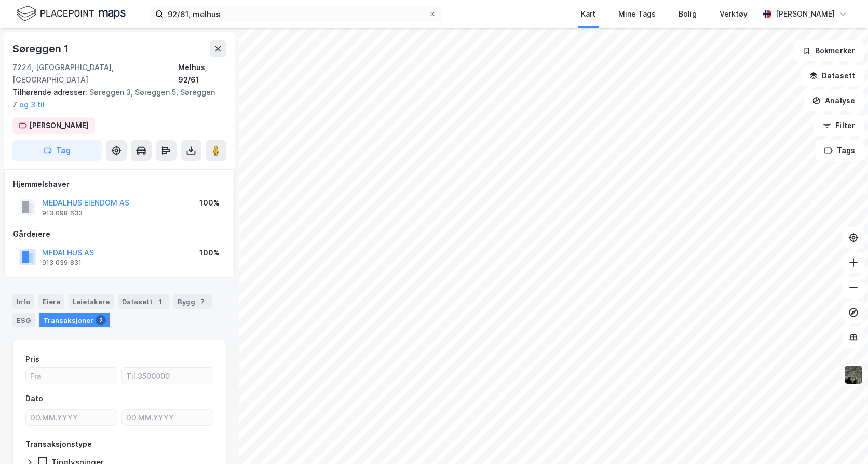 The width and height of the screenshot is (868, 464). Describe the element at coordinates (23, 302) in the screenshot. I see `div: Info` at that location.